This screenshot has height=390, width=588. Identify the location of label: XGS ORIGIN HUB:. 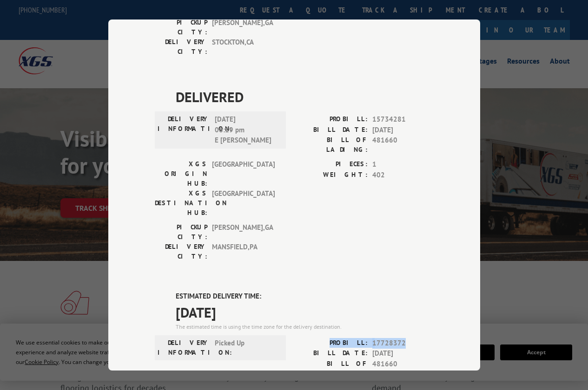
(181, 174).